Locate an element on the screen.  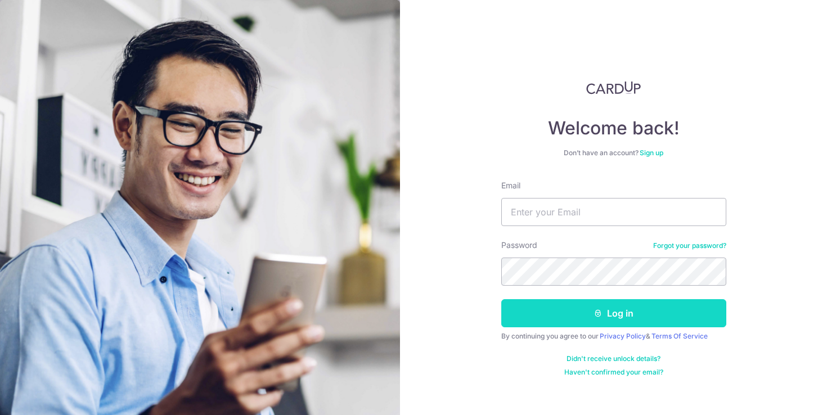
a: Sign up is located at coordinates (651, 152).